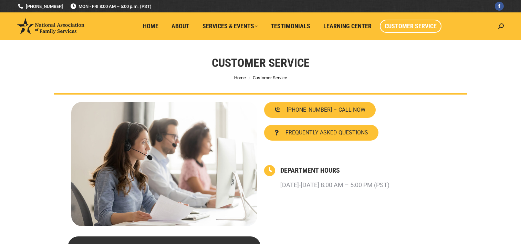  I want to click on a: Testimonials, so click(290, 26).